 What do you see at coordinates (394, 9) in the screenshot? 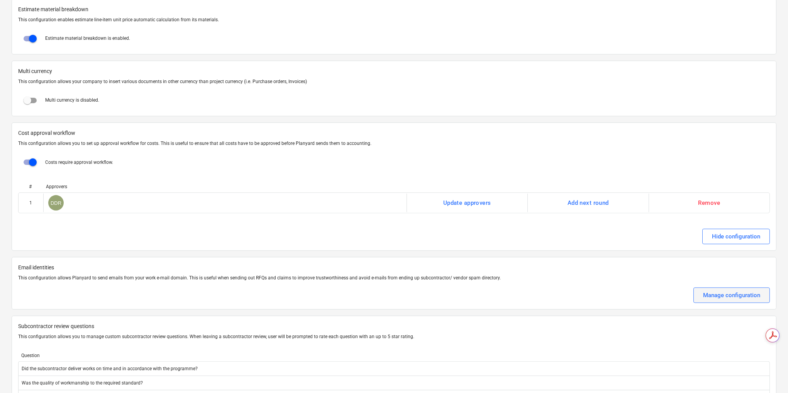
I see `span: Estimate material breakdown` at bounding box center [394, 9].